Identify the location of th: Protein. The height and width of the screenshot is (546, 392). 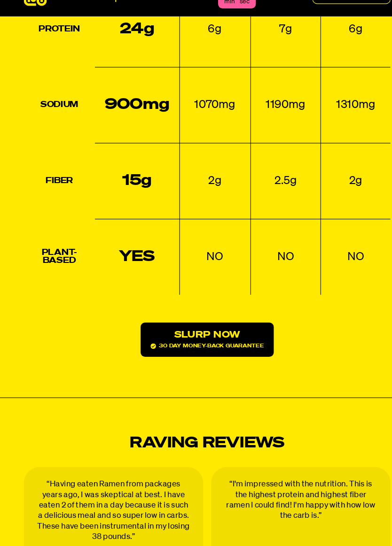
(56, 56).